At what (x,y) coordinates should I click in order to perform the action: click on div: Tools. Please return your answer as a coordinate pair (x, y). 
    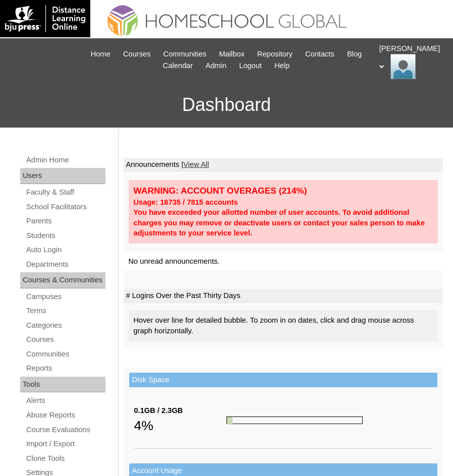
    Looking at the image, I should click on (63, 385).